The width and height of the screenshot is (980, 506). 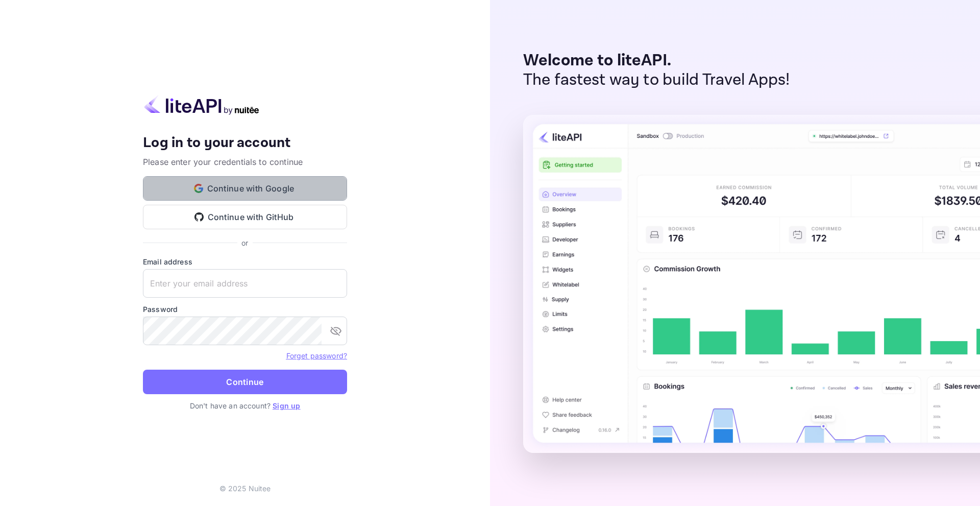 What do you see at coordinates (316, 355) in the screenshot?
I see `a: Forget password?` at bounding box center [316, 355].